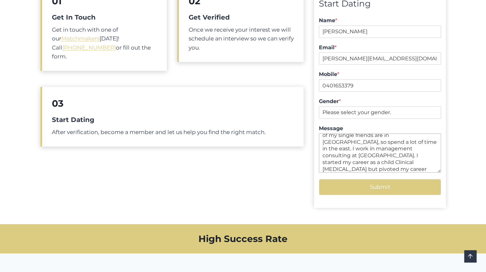  Describe the element at coordinates (80, 38) in the screenshot. I see `a: Matchmakers` at that location.